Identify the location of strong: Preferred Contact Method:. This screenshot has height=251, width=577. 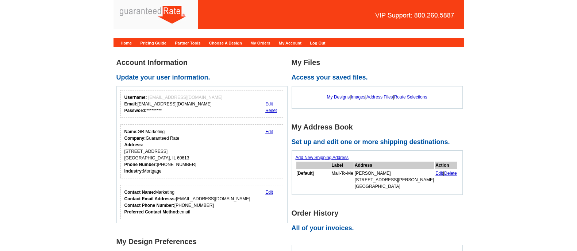
(152, 212).